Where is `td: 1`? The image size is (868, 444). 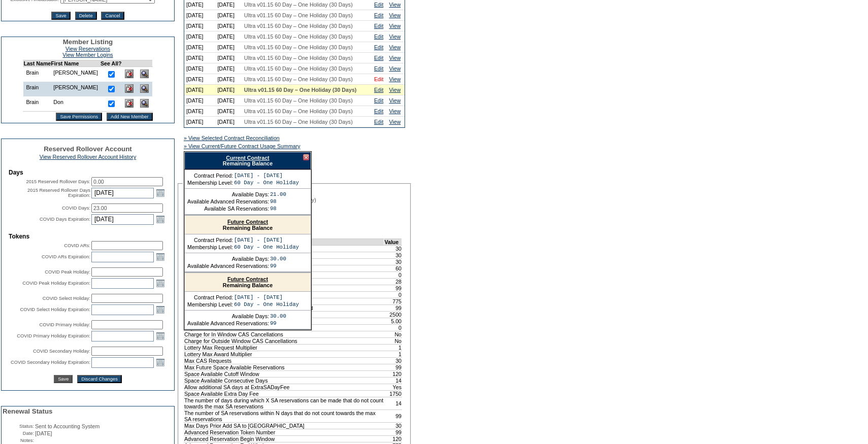 td: 1 is located at coordinates (393, 347).